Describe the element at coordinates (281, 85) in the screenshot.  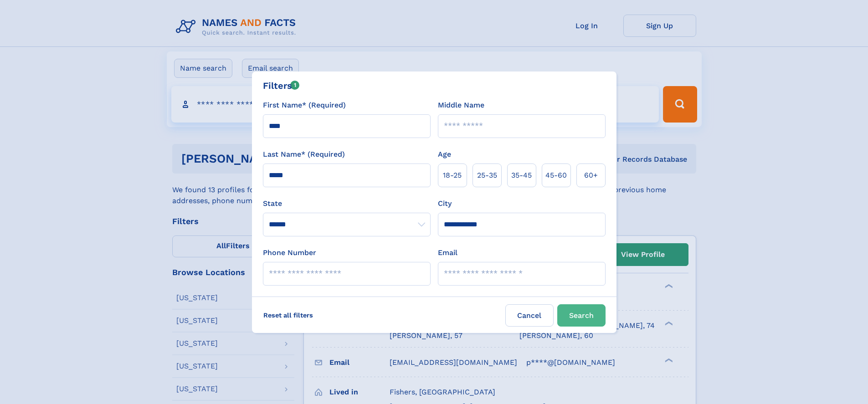
I see `div: Filters` at that location.